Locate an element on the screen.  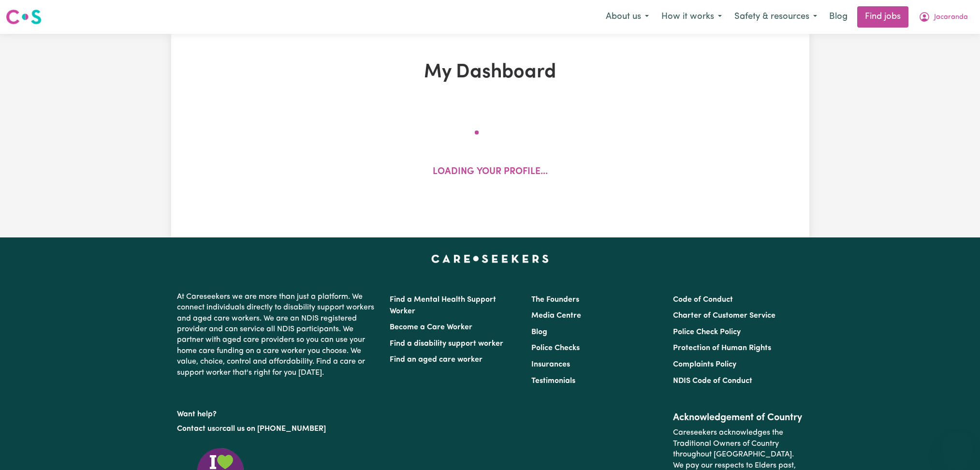
a: Find an aged care worker is located at coordinates (436, 359).